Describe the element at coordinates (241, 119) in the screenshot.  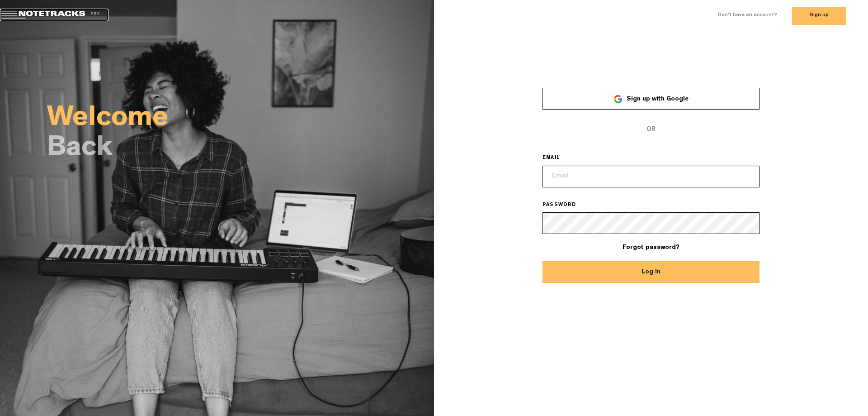
I see `h2: Welcome` at that location.